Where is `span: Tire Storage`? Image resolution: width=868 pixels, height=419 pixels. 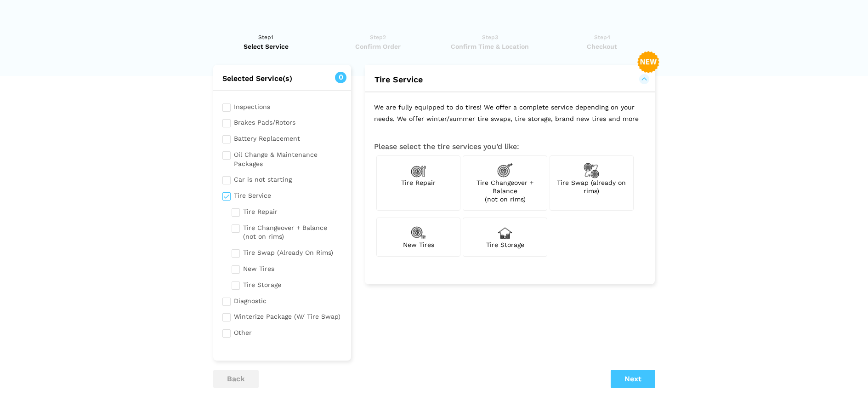
span: Tire Storage is located at coordinates (505, 244).